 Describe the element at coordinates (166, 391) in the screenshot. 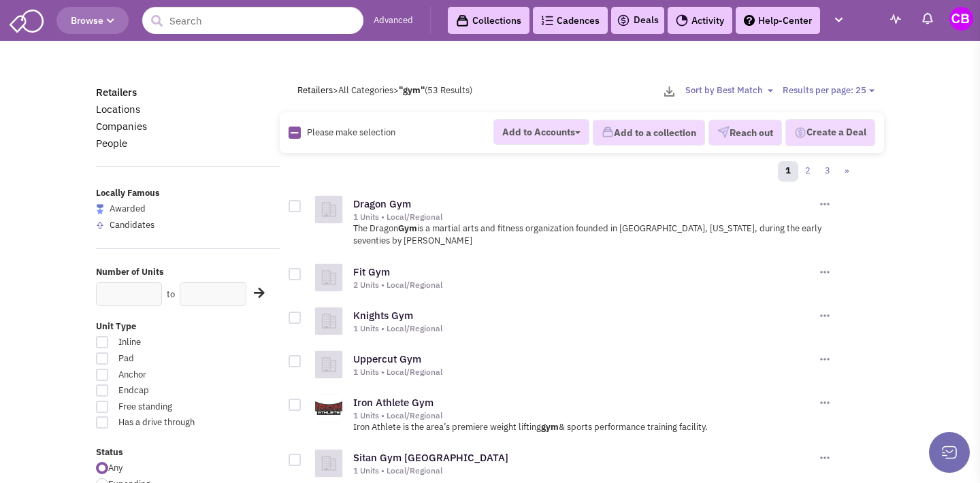

I see `span: Endcap` at that location.